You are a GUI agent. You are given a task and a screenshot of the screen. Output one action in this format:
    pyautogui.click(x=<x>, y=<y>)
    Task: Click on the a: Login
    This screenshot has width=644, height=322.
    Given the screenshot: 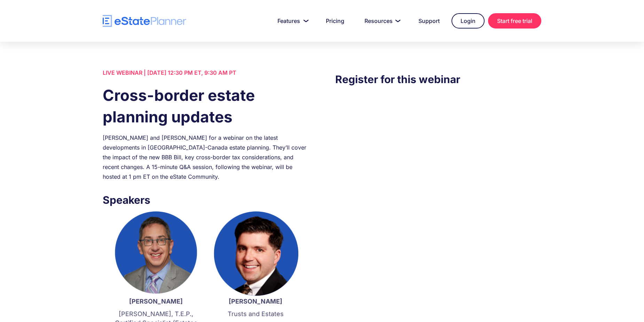 What is the action you would take?
    pyautogui.click(x=468, y=21)
    